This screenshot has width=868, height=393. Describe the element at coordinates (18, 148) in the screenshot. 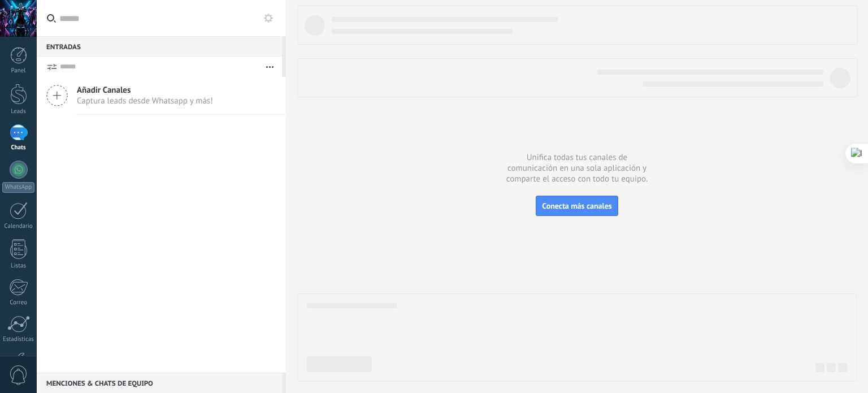

I see `div: Chats` at that location.